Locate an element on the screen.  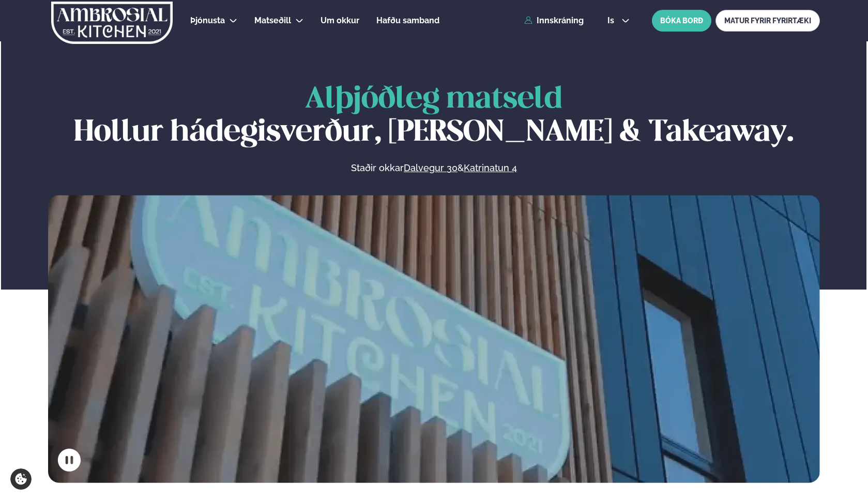
a: Um okkur is located at coordinates (339, 21).